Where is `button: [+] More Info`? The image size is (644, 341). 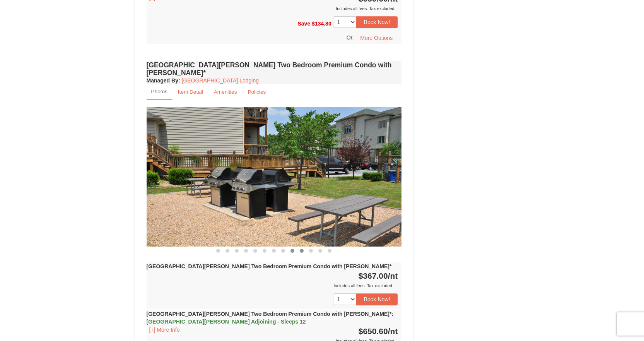 button: [+] More Info is located at coordinates (164, 330).